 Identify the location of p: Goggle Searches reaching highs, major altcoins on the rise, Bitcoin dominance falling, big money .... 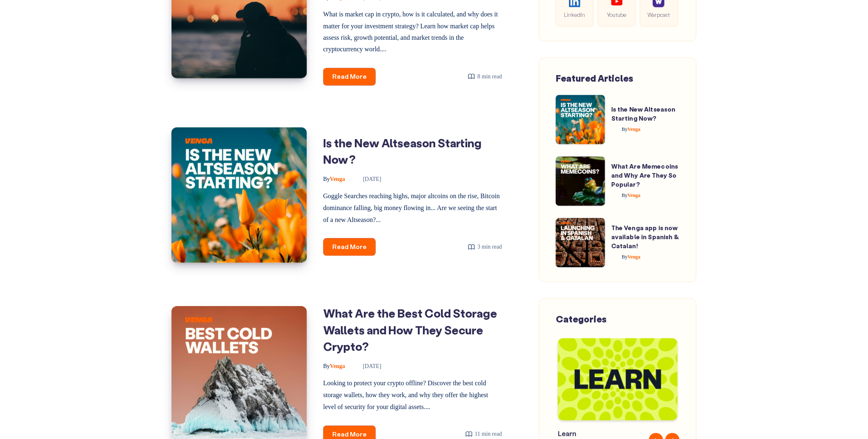
(413, 208).